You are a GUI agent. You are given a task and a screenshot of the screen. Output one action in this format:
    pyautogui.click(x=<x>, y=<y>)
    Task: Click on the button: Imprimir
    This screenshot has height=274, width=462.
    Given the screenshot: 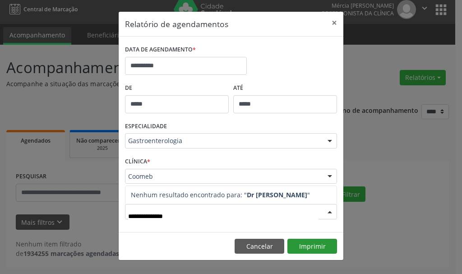 What is the action you would take?
    pyautogui.click(x=312, y=247)
    